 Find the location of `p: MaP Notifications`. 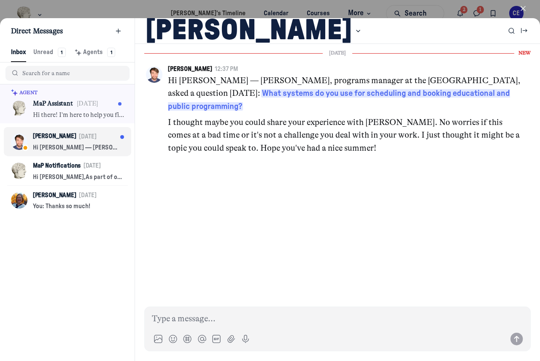

p: MaP Notifications is located at coordinates (57, 166).